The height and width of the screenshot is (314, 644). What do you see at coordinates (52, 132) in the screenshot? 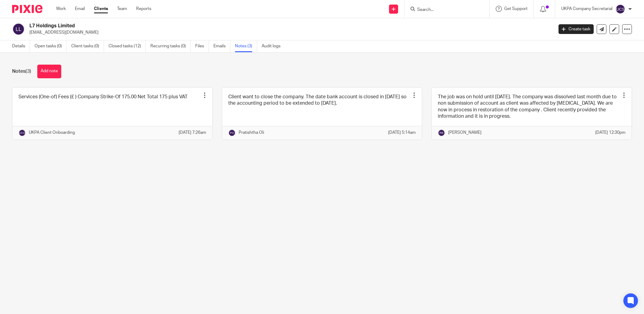
I see `p: UKPA Client Onboarding` at bounding box center [52, 132].